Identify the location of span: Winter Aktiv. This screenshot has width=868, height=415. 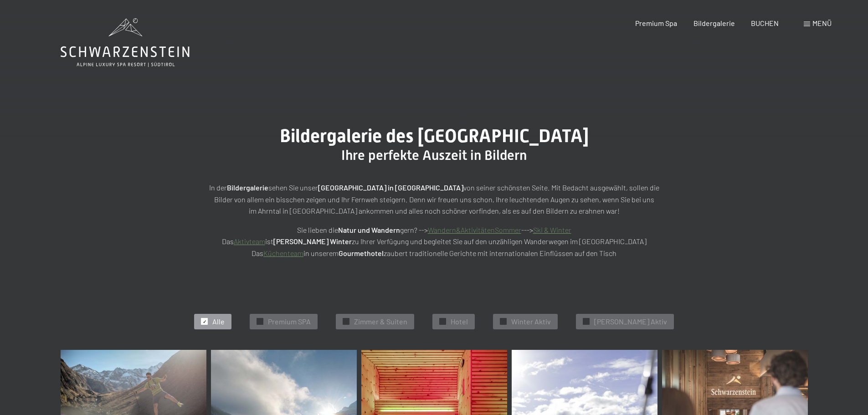
(532, 321).